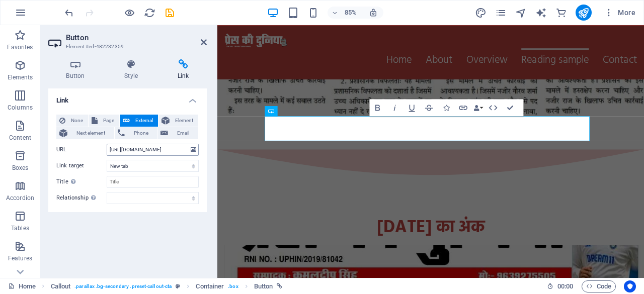 Image resolution: width=644 pixels, height=294 pixels. Describe the element at coordinates (170, 12) in the screenshot. I see `button: save` at that location.